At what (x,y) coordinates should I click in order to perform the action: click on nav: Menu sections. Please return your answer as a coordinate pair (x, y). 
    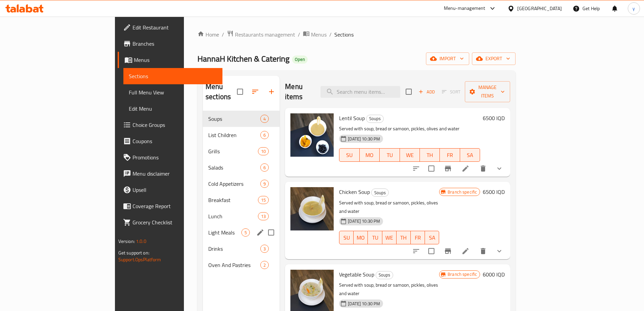
    Looking at the image, I should click on (241, 192).